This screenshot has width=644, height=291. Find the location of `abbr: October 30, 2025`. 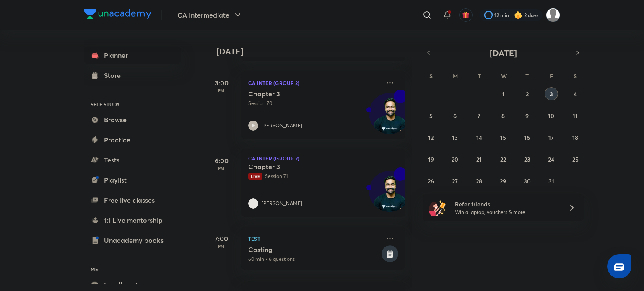

abbr: October 30, 2025 is located at coordinates (527, 181).